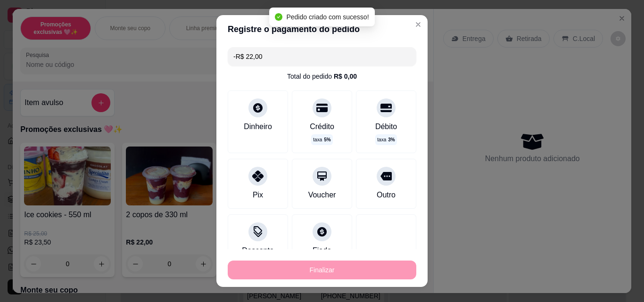  What do you see at coordinates (386, 127) in the screenshot?
I see `div: Débito` at bounding box center [386, 127].